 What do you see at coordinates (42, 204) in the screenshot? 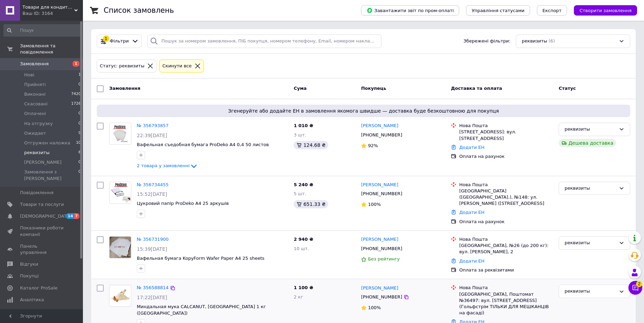
I see `span: Товари та послуги` at bounding box center [42, 204].